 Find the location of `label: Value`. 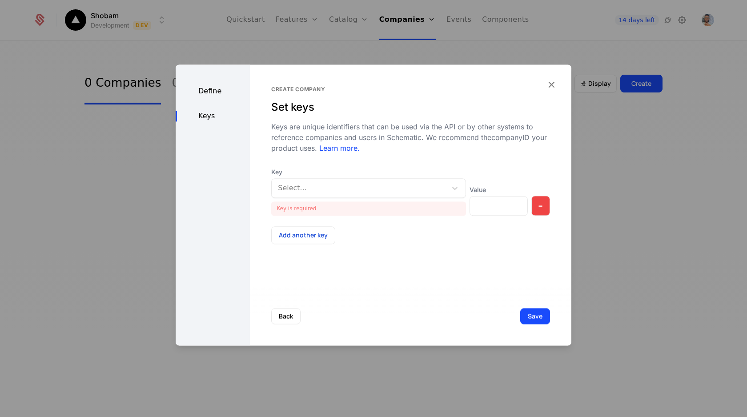

label: Value is located at coordinates (498, 190).